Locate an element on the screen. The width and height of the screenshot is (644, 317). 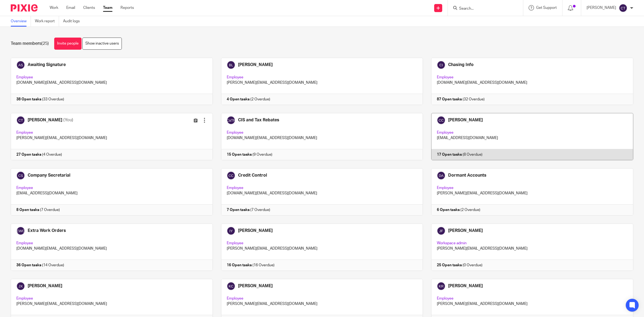
span: (25) is located at coordinates (45, 43).